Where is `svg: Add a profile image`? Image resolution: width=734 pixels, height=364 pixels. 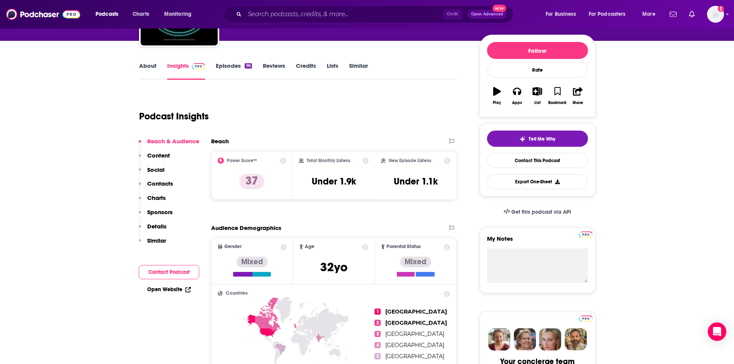
svg: Add a profile image is located at coordinates (721, 9).